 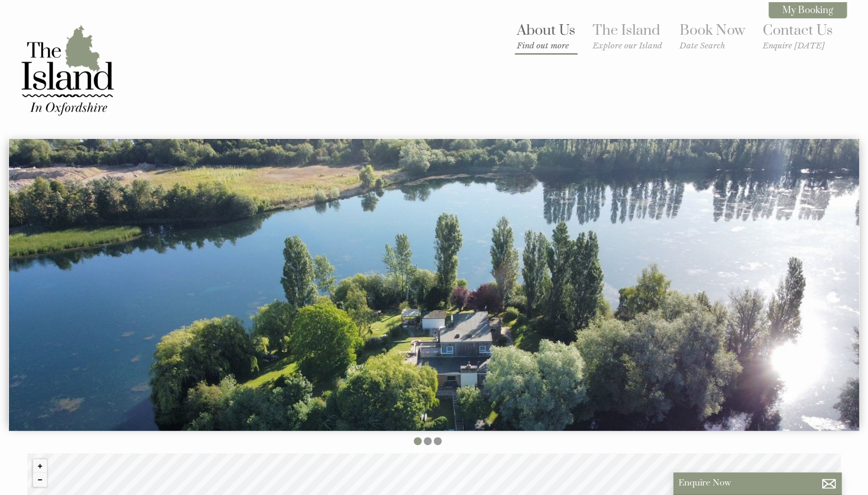 I want to click on a: My Booking, so click(x=807, y=10).